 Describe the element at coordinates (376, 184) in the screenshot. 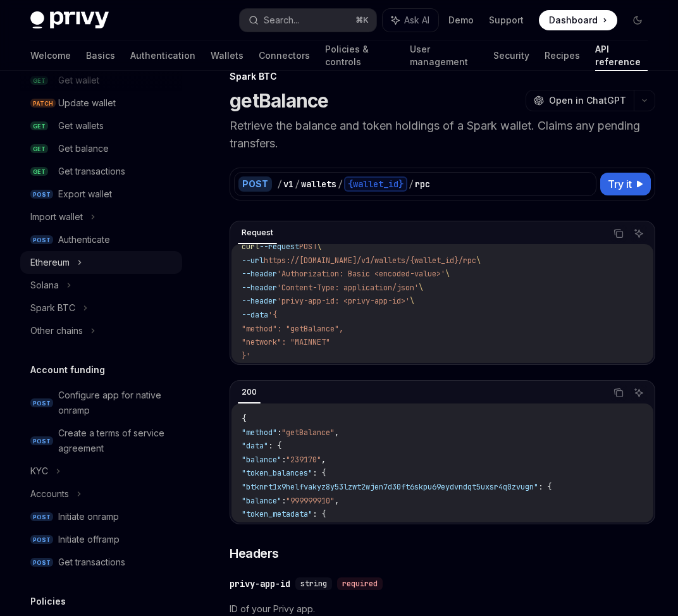

I see `div: {wallet_id}` at that location.